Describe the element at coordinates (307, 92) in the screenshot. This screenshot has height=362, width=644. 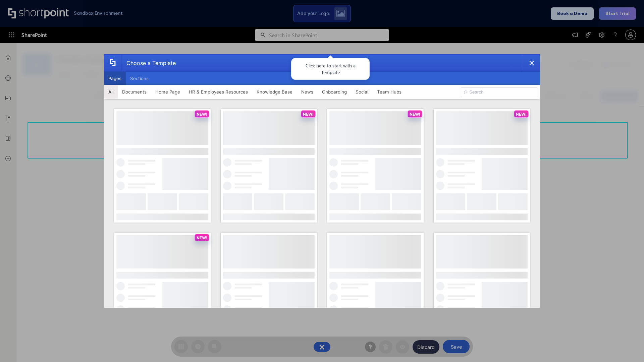
I see `button: News` at that location.